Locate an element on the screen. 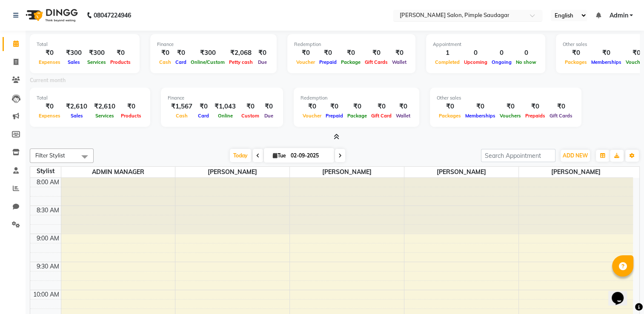  span: Completed is located at coordinates (448, 62).